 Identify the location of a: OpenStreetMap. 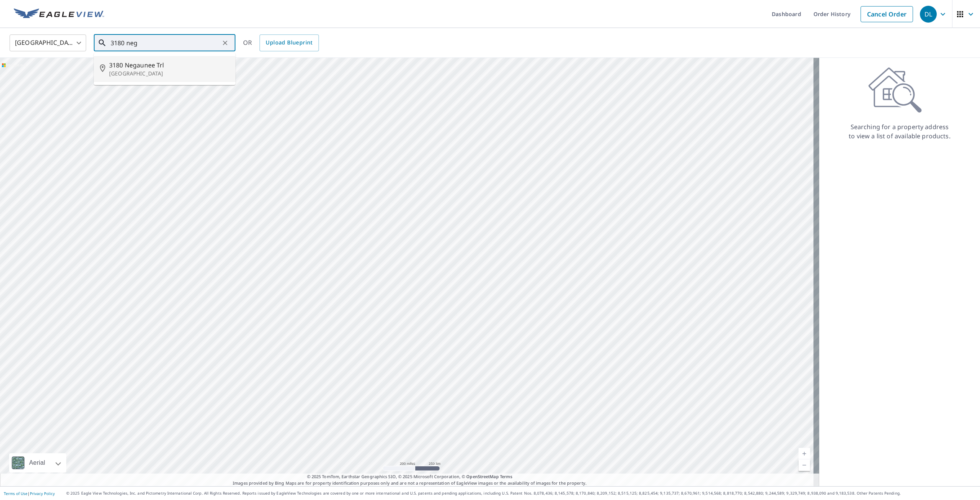
(483, 476).